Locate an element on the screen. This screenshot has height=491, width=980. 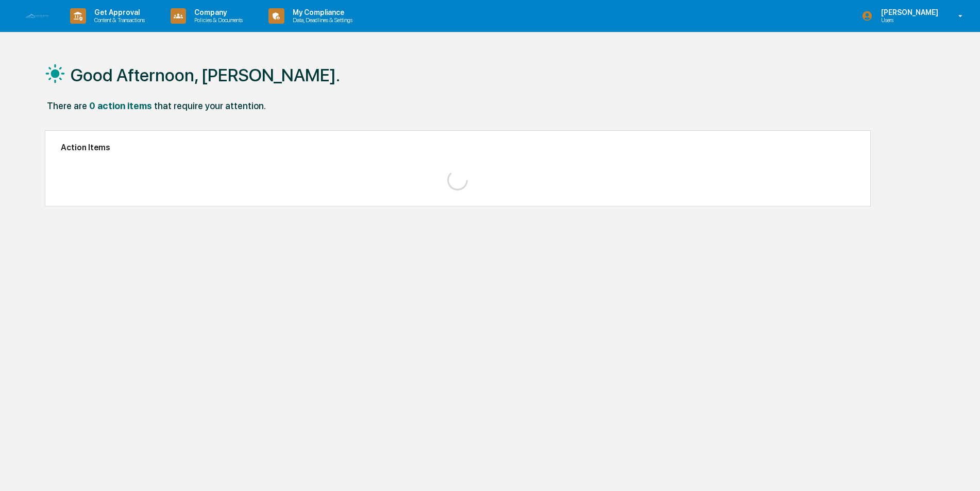
p: Get Approval is located at coordinates (118, 12).